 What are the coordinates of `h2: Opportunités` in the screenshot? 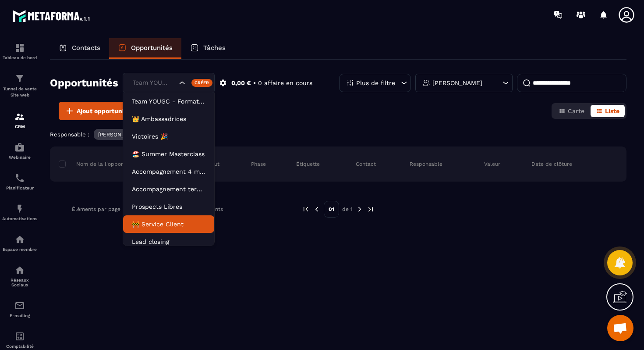 It's located at (84, 83).